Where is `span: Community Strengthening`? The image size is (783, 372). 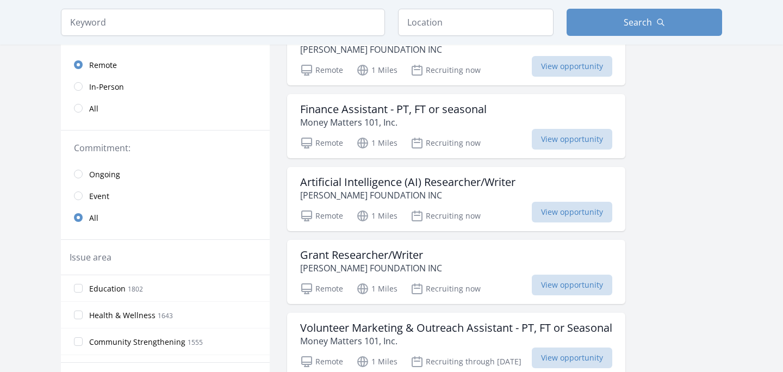
span: Community Strengthening is located at coordinates (137, 342).